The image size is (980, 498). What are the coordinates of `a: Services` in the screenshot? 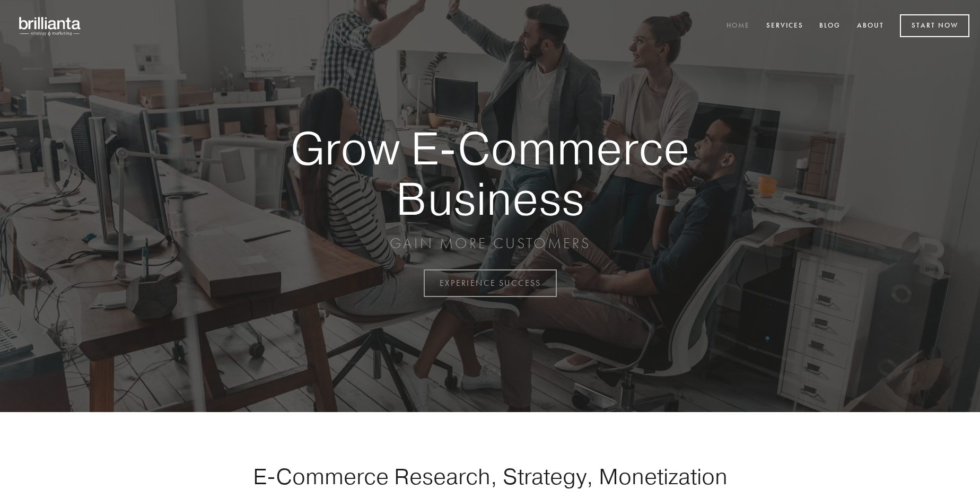 It's located at (785, 26).